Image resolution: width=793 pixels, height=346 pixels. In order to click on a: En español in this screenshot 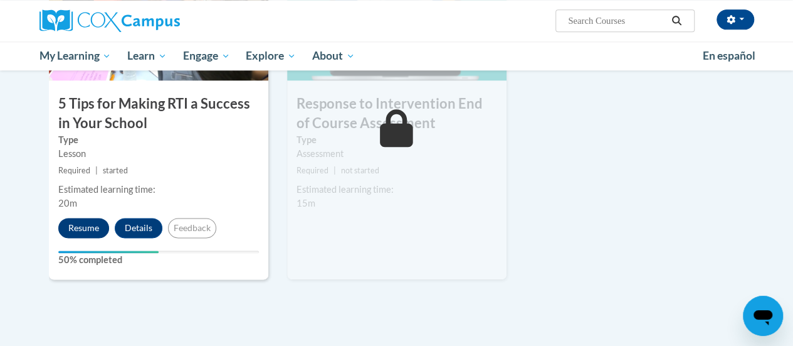, I will do `click(729, 56)`.